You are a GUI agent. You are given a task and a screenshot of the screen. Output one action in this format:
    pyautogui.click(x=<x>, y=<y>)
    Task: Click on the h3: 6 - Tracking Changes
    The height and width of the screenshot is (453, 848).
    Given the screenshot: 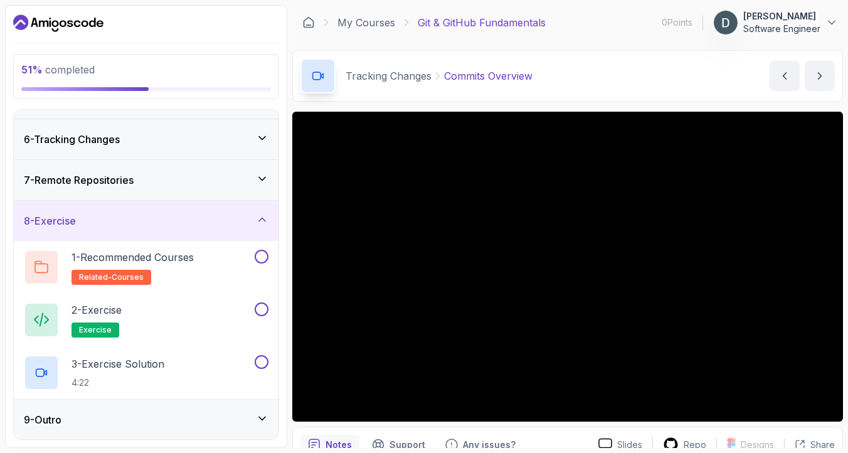 What is the action you would take?
    pyautogui.click(x=71, y=139)
    